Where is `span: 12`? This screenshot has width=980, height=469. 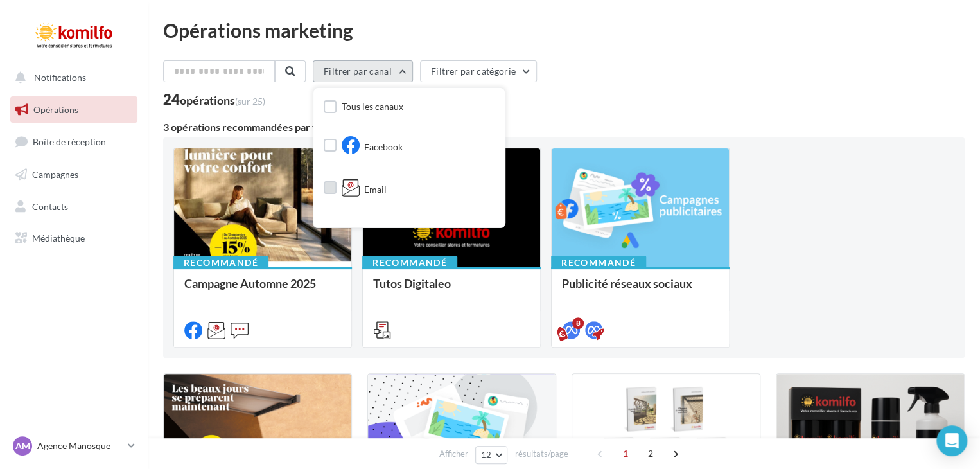 span: 12 is located at coordinates (486, 455).